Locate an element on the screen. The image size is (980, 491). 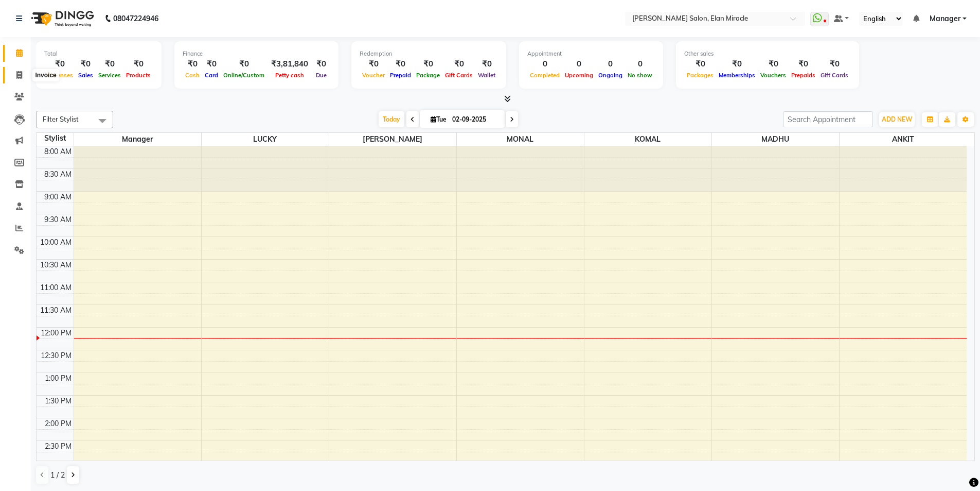
span: Upcoming is located at coordinates (579, 75).